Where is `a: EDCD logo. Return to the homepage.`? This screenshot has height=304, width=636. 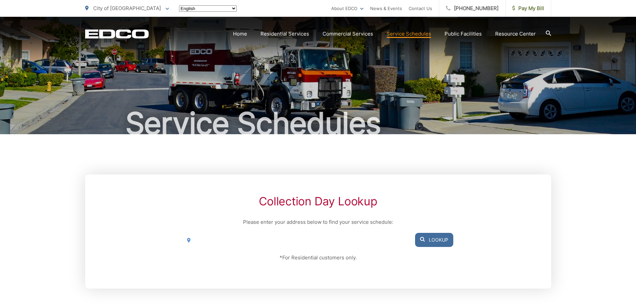 a: EDCD logo. Return to the homepage. is located at coordinates (117, 34).